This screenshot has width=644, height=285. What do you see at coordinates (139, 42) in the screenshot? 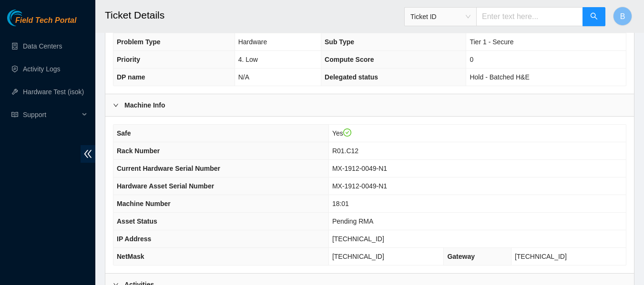
I see `span: Problem Type` at bounding box center [139, 42].